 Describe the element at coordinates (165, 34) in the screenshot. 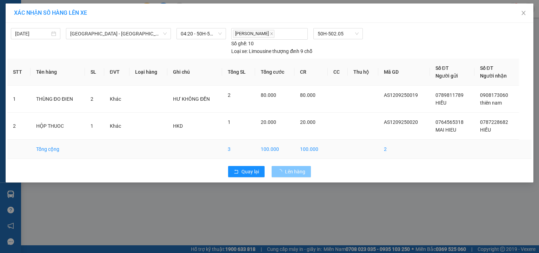

I see `span: down` at that location.